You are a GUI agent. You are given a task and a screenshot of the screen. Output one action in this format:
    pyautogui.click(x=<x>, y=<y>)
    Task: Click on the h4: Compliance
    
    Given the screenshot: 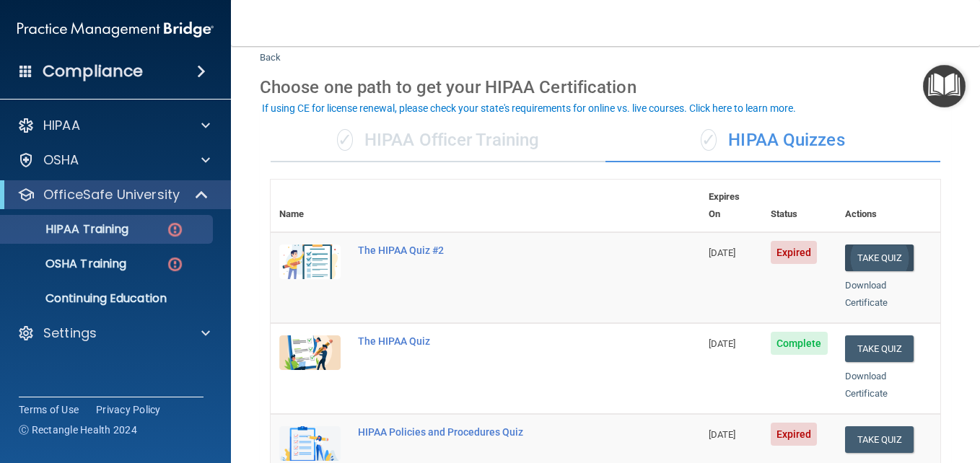 What is the action you would take?
    pyautogui.click(x=93, y=71)
    